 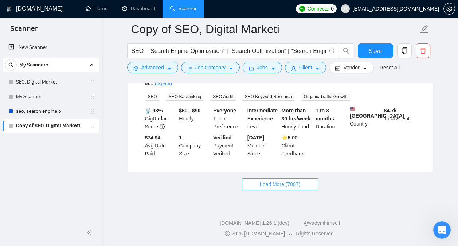 I want to click on div: Total Spent, so click(x=400, y=119).